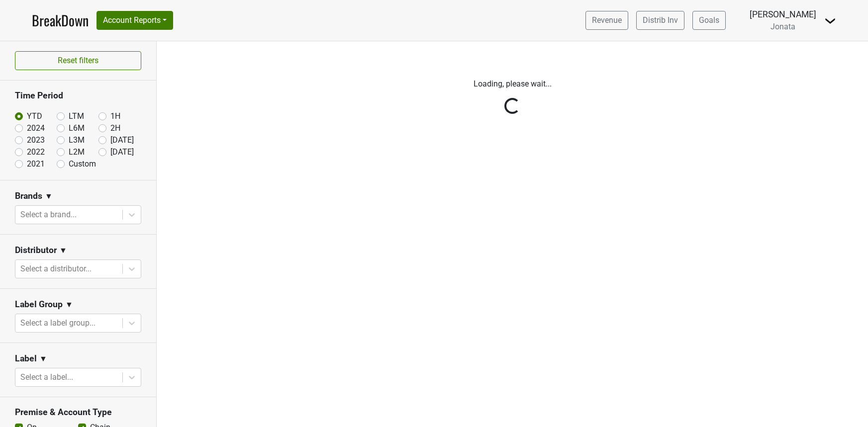  Describe the element at coordinates (661, 20) in the screenshot. I see `a: Distrib Inv` at that location.